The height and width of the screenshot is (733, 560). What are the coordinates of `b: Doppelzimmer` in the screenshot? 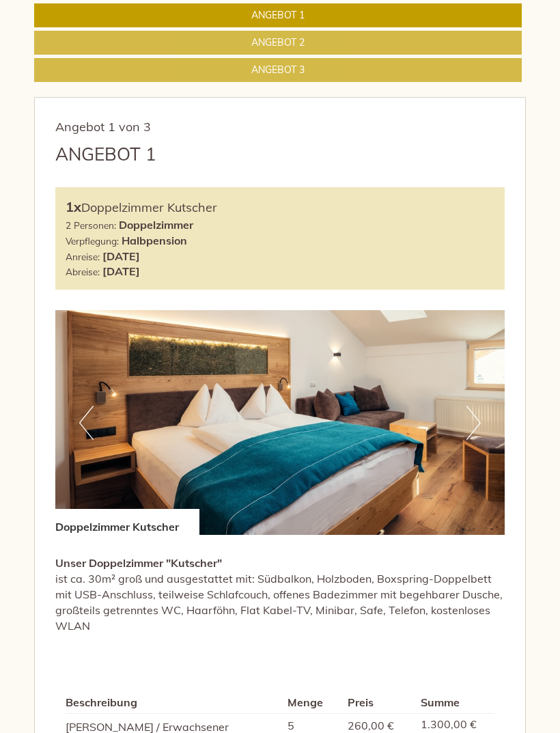 It's located at (156, 224).